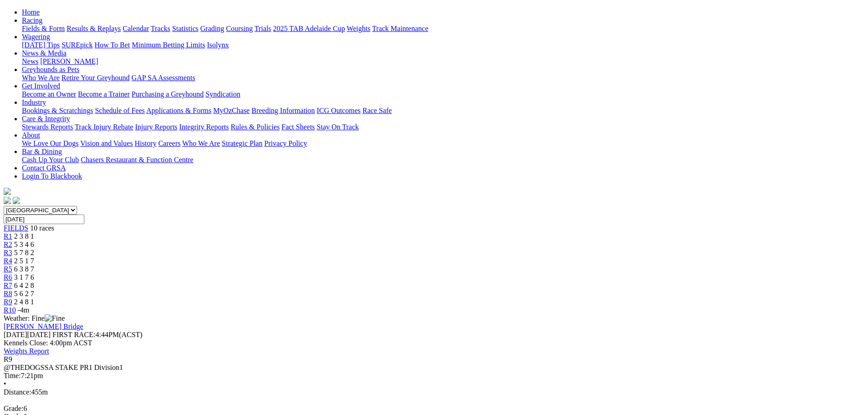 The width and height of the screenshot is (868, 415). I want to click on div: 7:21pm, so click(434, 376).